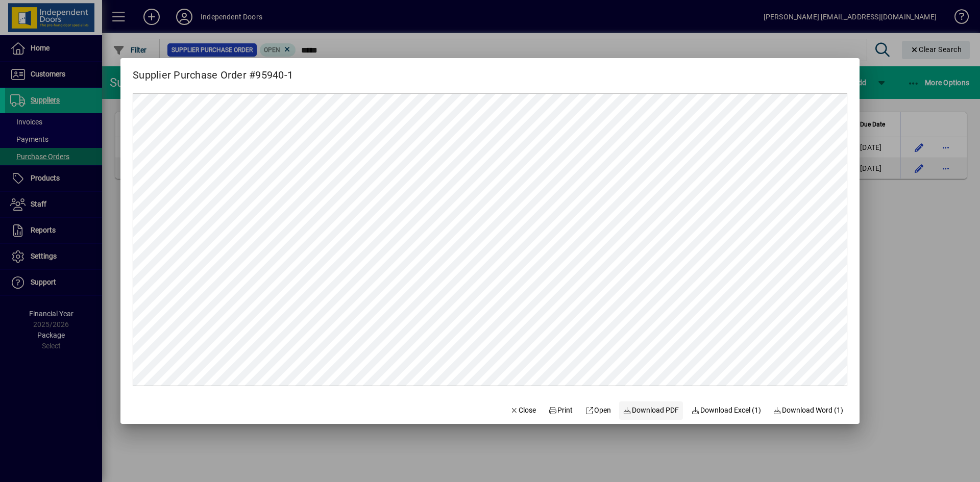  I want to click on span: Download Excel (1), so click(726, 410).